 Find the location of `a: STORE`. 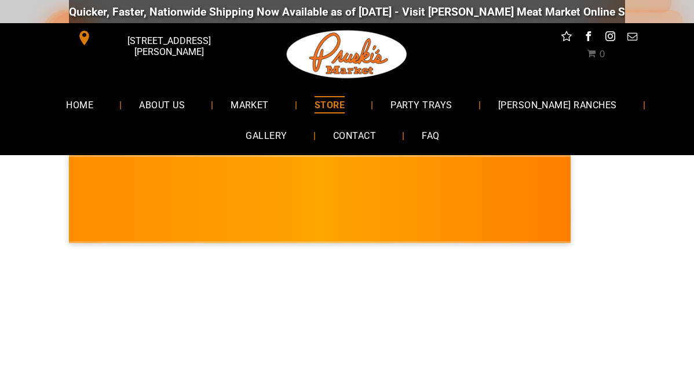

a: STORE is located at coordinates (330, 104).